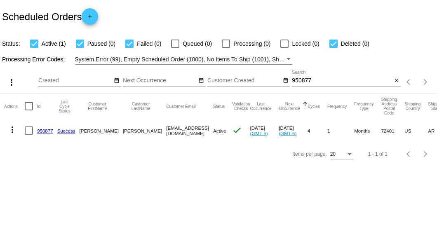 Image resolution: width=437 pixels, height=250 pixels. Describe the element at coordinates (237, 130) in the screenshot. I see `mat-icon: check` at that location.